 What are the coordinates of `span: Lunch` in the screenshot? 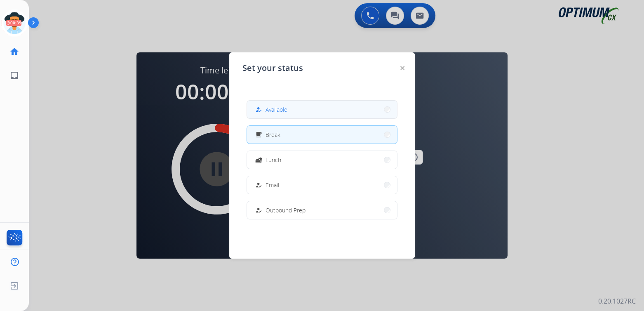 It's located at (273, 159).